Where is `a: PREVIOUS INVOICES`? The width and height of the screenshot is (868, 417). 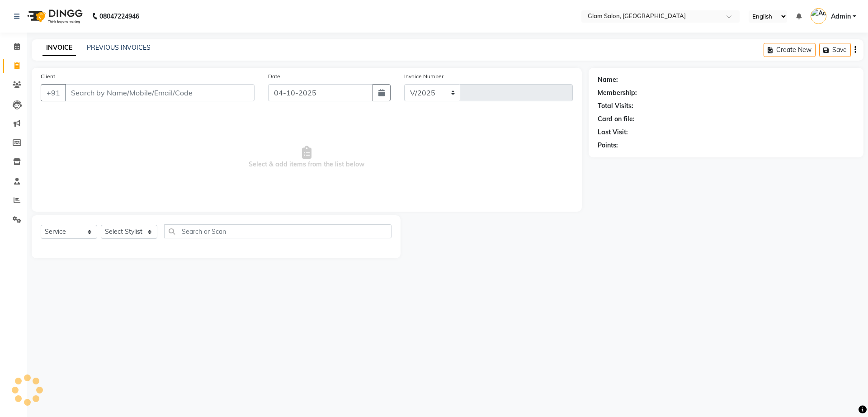
a: PREVIOUS INVOICES is located at coordinates (119, 48).